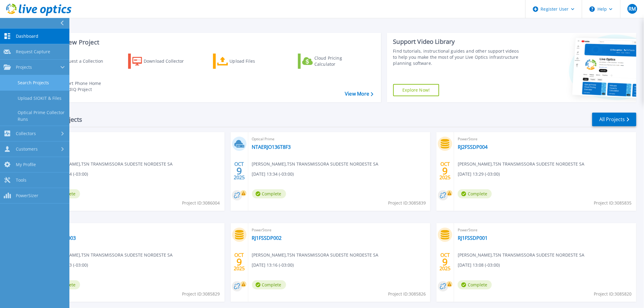 Image resolution: width=644 pixels, height=308 pixels. I want to click on span: Collectors, so click(26, 133).